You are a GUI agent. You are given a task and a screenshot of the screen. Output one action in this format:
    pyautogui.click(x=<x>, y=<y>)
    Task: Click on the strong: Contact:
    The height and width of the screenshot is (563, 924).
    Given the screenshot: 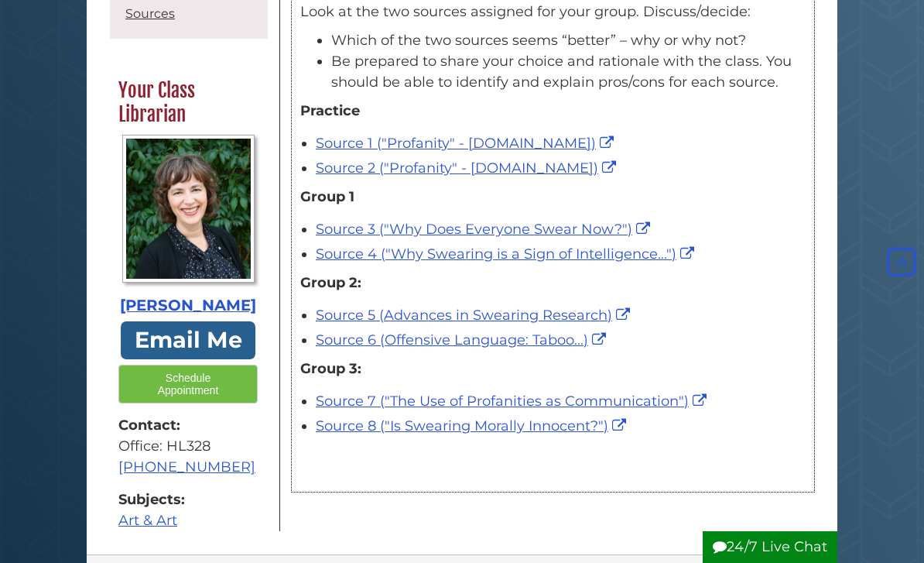 What is the action you would take?
    pyautogui.click(x=188, y=425)
    